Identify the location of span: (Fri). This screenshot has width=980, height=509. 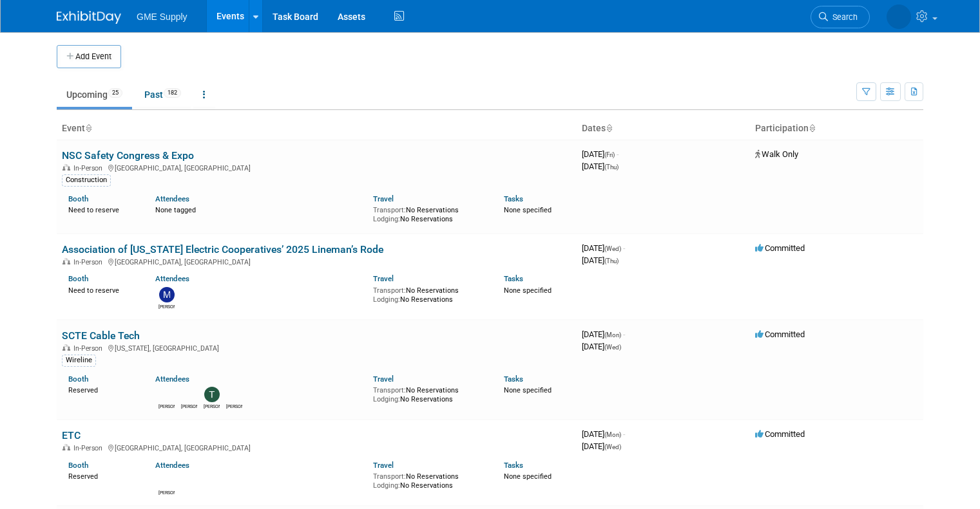
(609, 154).